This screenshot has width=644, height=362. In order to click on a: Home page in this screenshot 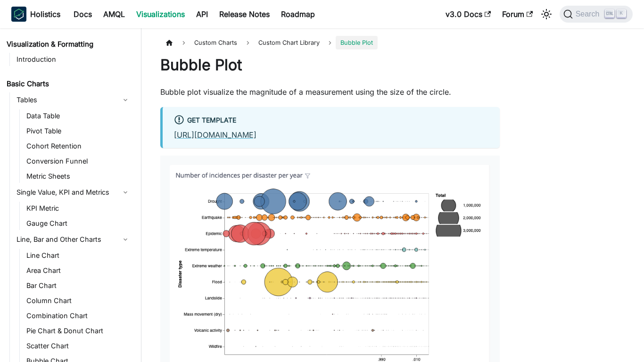, I will do `click(169, 42)`.